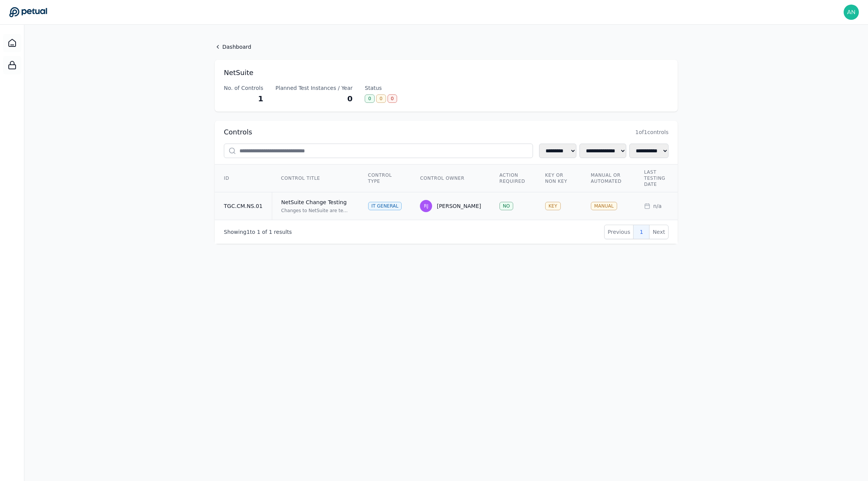 Image resolution: width=868 pixels, height=481 pixels. I want to click on span: 1 of 1 controls, so click(652, 132).